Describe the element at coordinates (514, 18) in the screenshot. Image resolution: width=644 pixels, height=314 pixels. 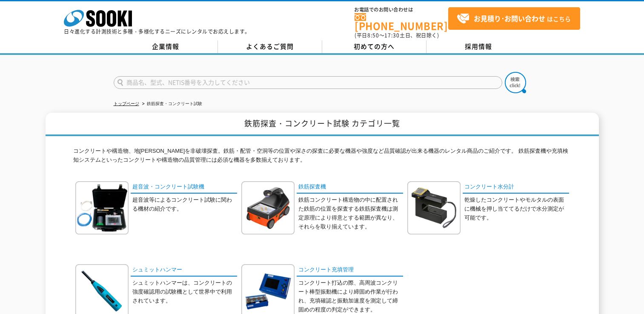
I see `a: お見積り･お問い合わせはこちら` at that location.